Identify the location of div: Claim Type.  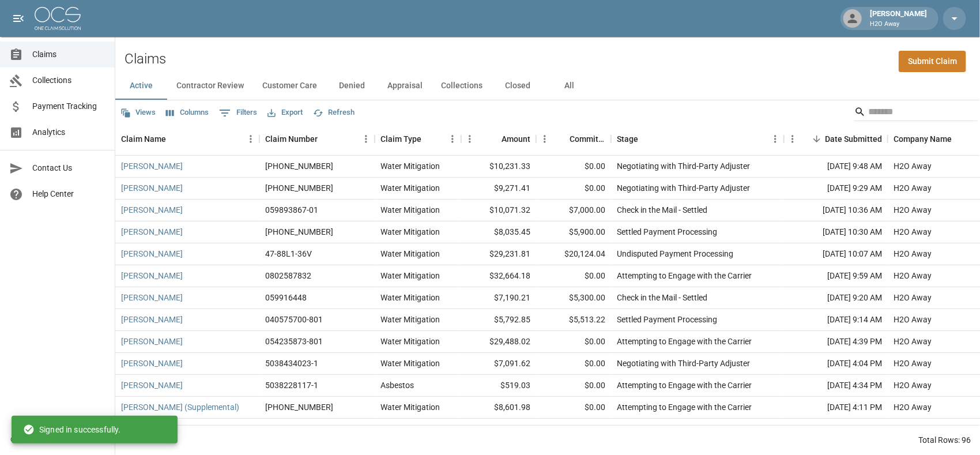
(418, 139).